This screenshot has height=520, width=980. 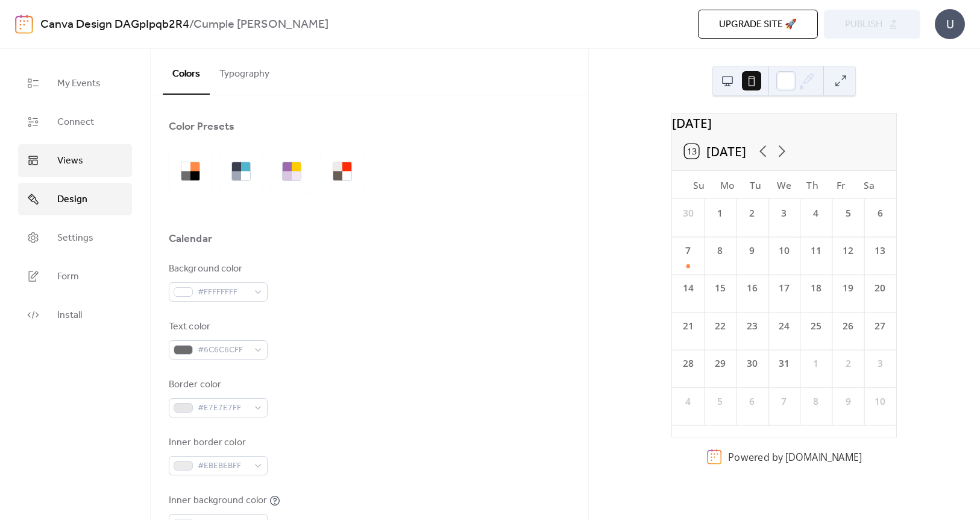 What do you see at coordinates (217, 385) in the screenshot?
I see `div: Border color` at bounding box center [217, 385].